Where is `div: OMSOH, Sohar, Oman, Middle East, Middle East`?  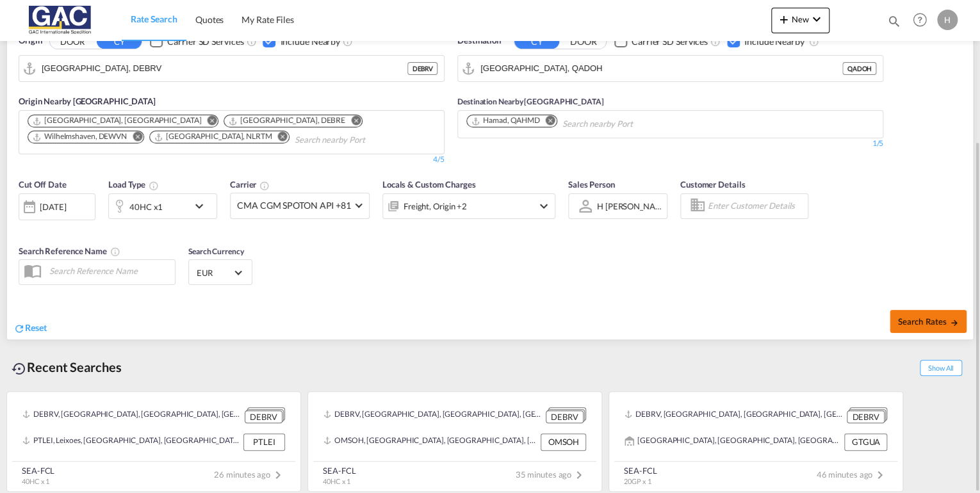 div: OMSOH, Sohar, Oman, Middle East, Middle East is located at coordinates (430, 441).